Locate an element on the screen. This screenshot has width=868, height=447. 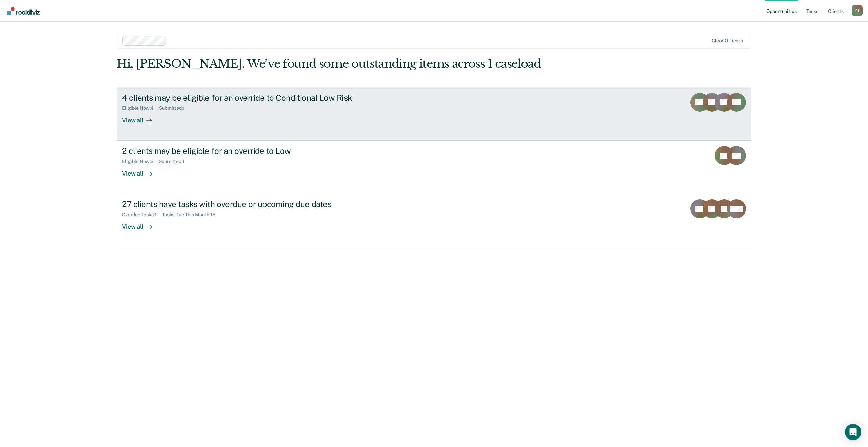
div: Clear officers is located at coordinates (727, 41).